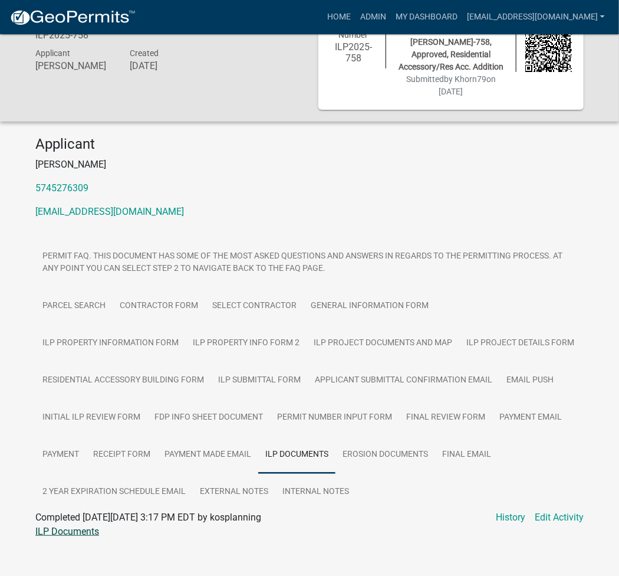 The height and width of the screenshot is (576, 619). I want to click on a: ILP Property Info Form 2, so click(246, 343).